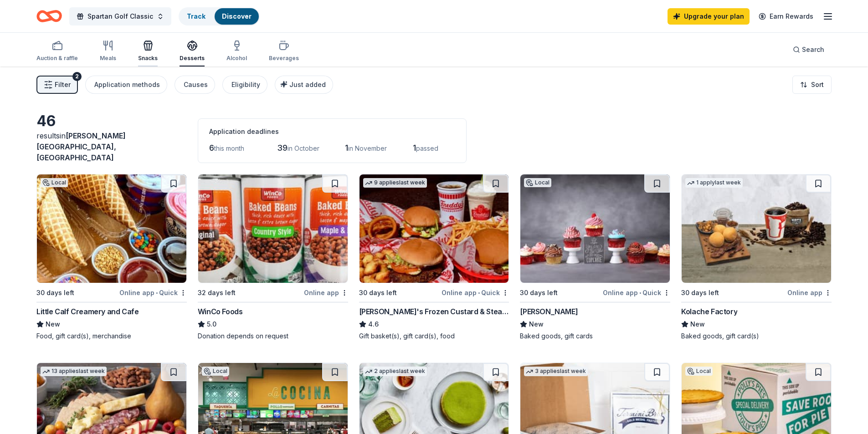 The image size is (868, 434). Describe the element at coordinates (211, 148) in the screenshot. I see `span: 6` at that location.